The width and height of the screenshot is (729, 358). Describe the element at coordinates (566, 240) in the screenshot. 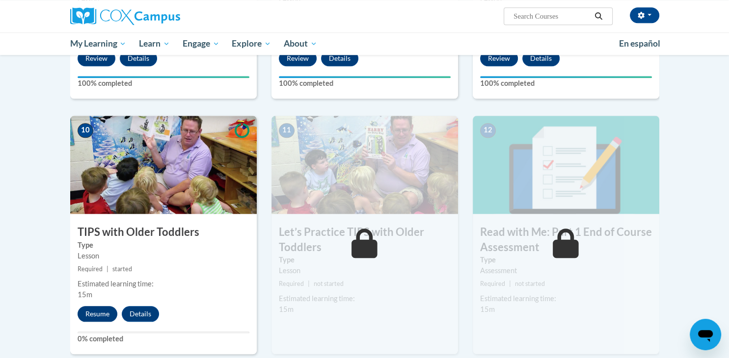

I see `h3: Read with Me: Part 1 End of Course Assessment` at that location.